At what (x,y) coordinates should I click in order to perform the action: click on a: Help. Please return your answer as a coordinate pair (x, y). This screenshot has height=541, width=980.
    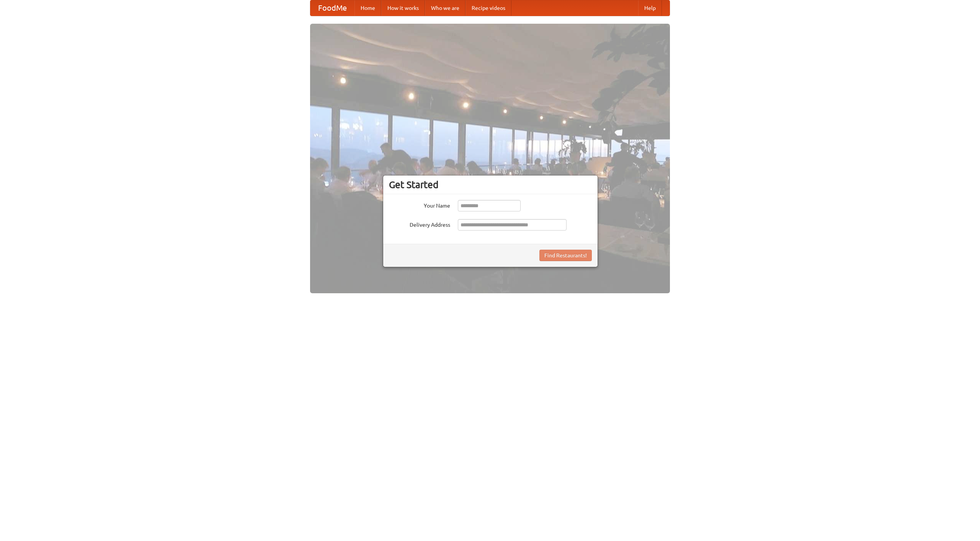
    Looking at the image, I should click on (650, 8).